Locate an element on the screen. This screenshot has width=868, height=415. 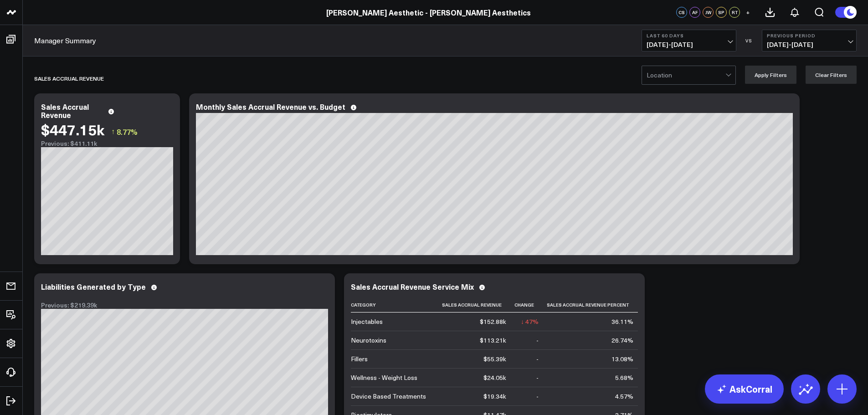
div: $113.21k is located at coordinates (493, 340).